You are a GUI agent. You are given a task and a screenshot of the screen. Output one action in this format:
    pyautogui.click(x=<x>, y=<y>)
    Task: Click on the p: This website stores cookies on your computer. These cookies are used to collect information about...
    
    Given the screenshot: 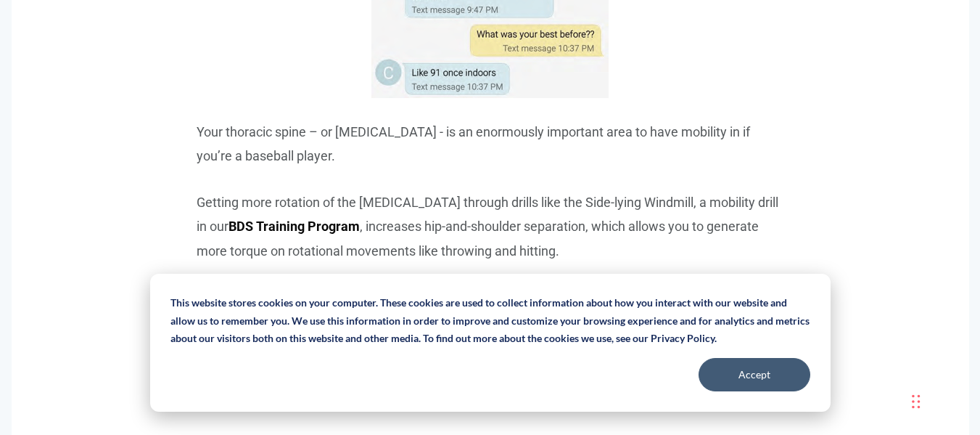 What is the action you would take?
    pyautogui.click(x=490, y=321)
    